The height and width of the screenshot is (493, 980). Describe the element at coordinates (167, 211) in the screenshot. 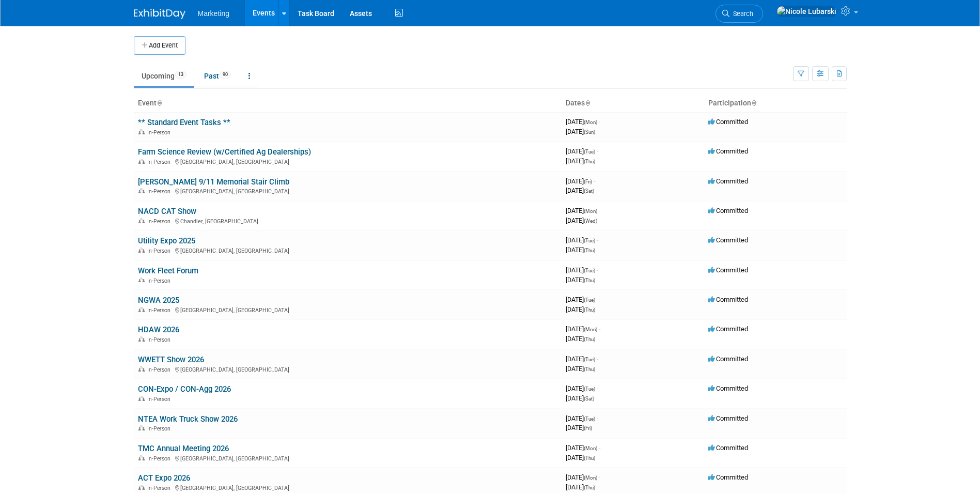

I see `a: NACD CAT Show` at that location.